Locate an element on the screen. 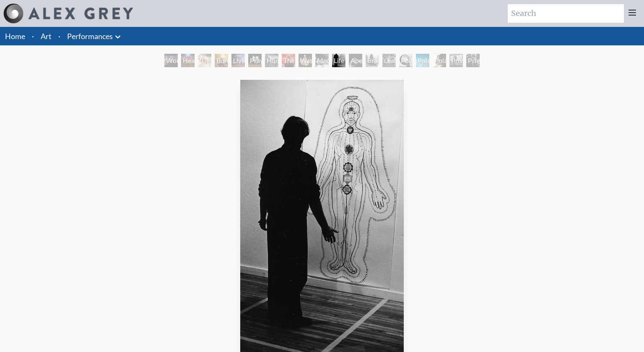 The height and width of the screenshot is (352, 644). div: Living Cross is located at coordinates (238, 60).